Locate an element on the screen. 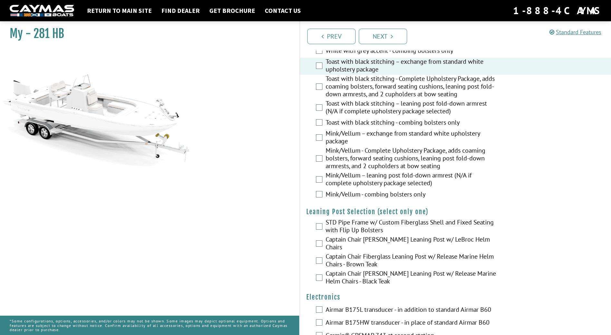 The width and height of the screenshot is (611, 335). h1: My - 281 HB is located at coordinates (146, 33).